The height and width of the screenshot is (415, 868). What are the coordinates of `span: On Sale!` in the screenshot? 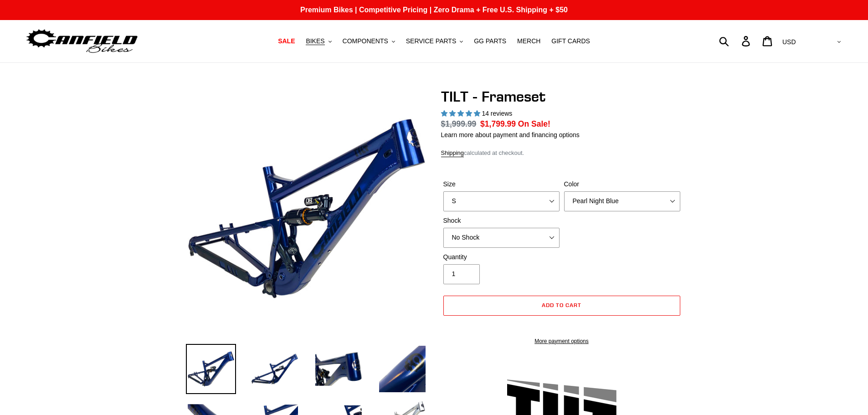 It's located at (534, 124).